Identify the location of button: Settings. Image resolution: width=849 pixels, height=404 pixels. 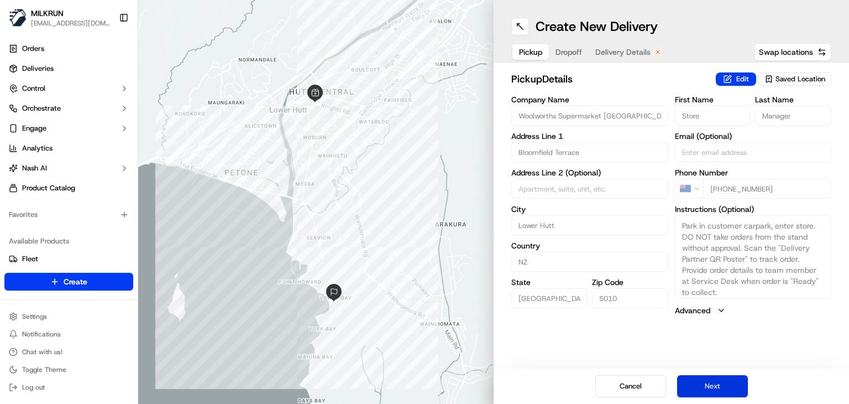
(69, 316).